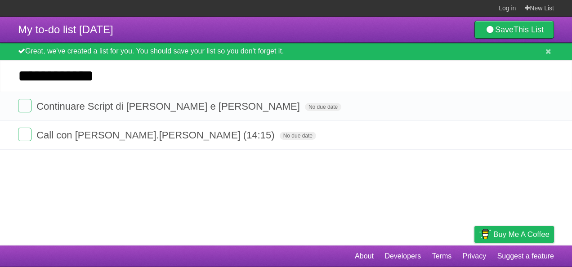 This screenshot has width=572, height=267. What do you see at coordinates (521, 234) in the screenshot?
I see `span: Buy me a coffee` at bounding box center [521, 234].